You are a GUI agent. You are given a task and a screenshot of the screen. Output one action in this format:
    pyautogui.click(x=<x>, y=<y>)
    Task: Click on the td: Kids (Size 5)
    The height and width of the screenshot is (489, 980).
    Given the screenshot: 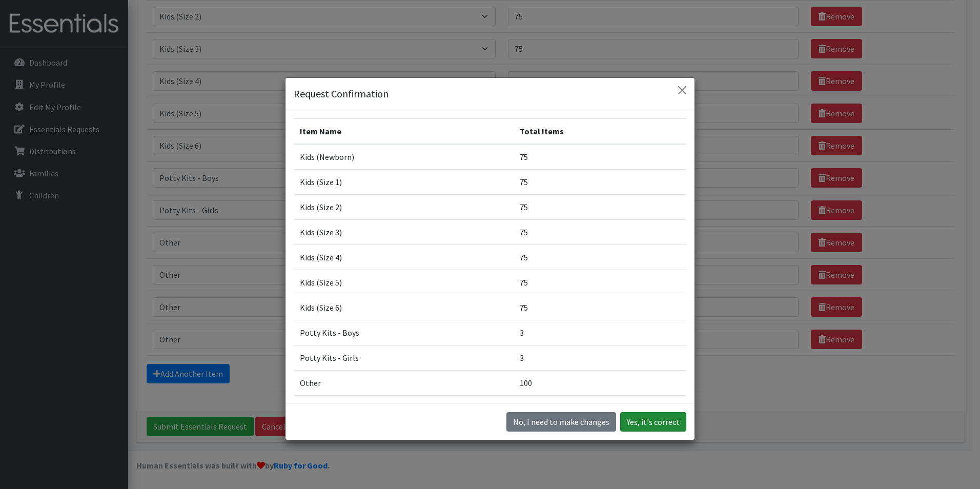 What is the action you would take?
    pyautogui.click(x=404, y=282)
    